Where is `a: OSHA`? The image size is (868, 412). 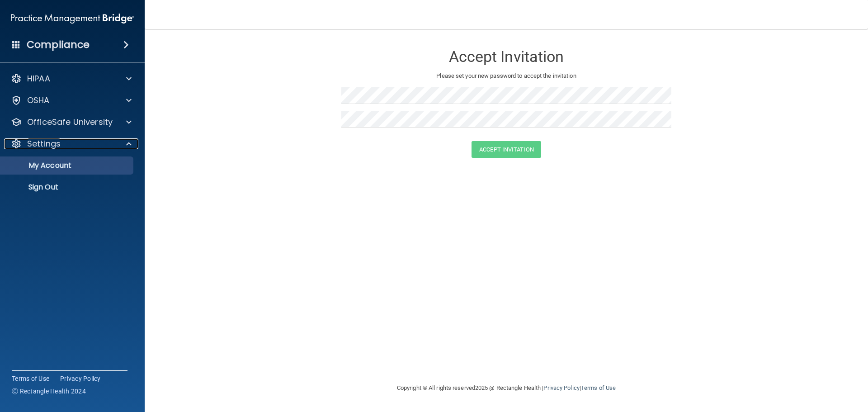 a: OSHA is located at coordinates (71, 100).